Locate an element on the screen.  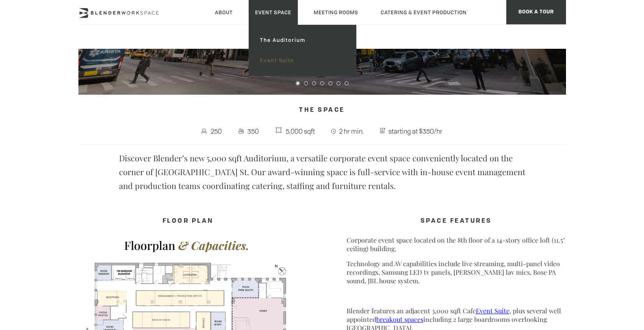
p: Technology and AV capabilities include live streaming, multi-panel video recordings, Samsung LED ... is located at coordinates (456, 272).